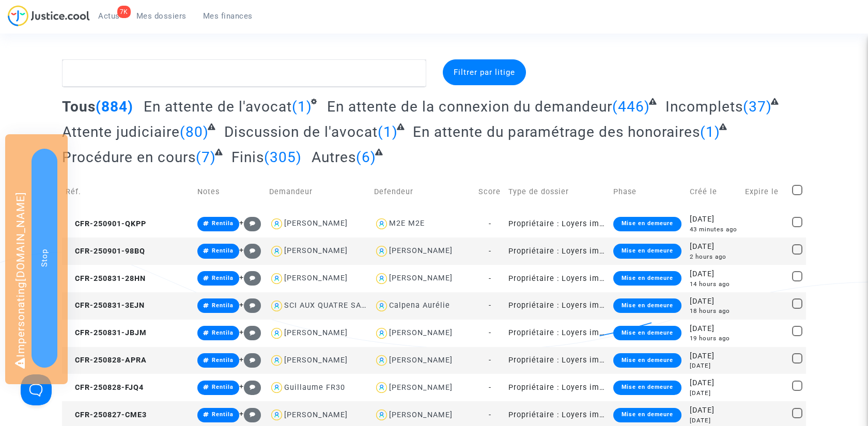  What do you see at coordinates (713, 311) in the screenshot?
I see `div: 18 hours ago` at bounding box center [713, 311].